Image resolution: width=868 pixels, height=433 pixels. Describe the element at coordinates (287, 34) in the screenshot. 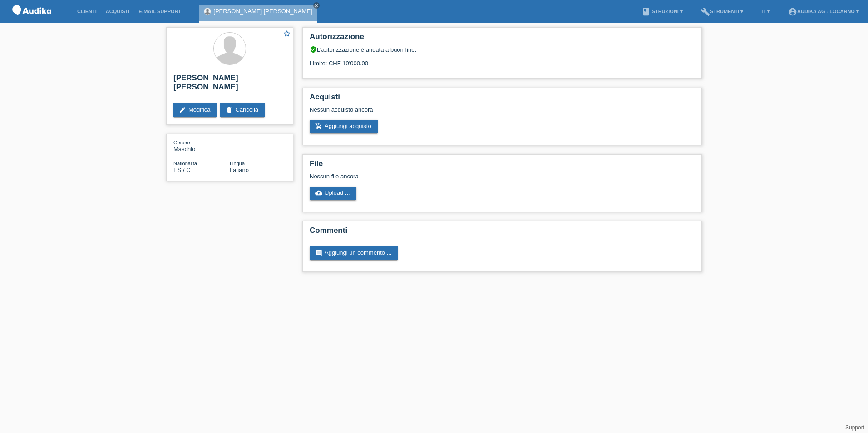

I see `i: star_border` at that location.